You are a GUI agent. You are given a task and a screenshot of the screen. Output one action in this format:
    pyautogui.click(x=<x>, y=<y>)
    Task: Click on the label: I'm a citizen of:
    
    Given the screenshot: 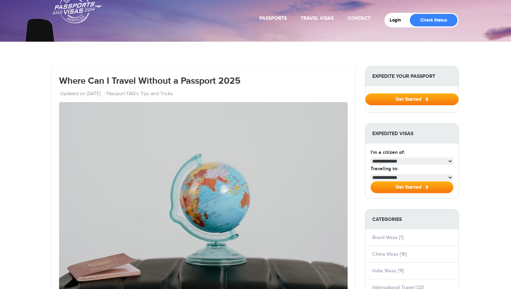 What is the action you would take?
    pyautogui.click(x=387, y=152)
    